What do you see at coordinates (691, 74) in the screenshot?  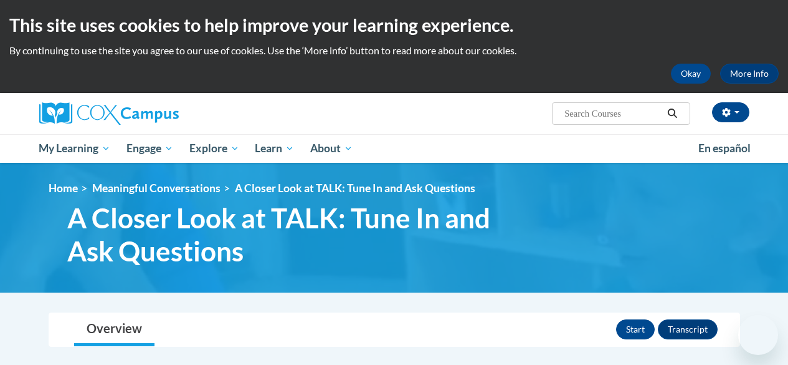 I see `button: Okay` at bounding box center [691, 74].